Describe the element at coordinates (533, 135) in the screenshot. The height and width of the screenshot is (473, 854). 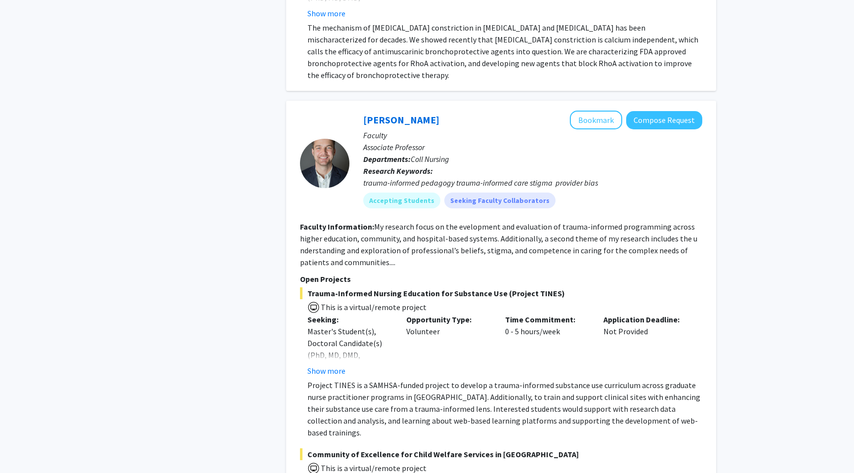
I see `p: Faculty` at that location.